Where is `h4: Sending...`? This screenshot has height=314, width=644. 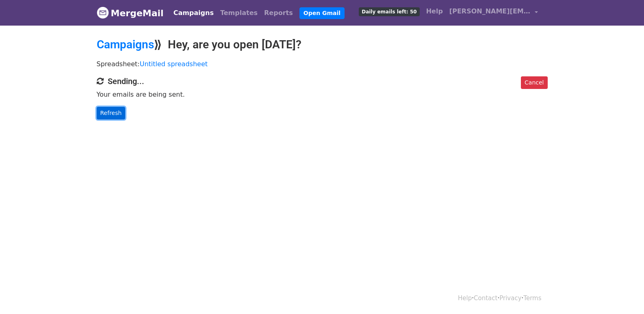
h4: Sending... is located at coordinates (322, 81).